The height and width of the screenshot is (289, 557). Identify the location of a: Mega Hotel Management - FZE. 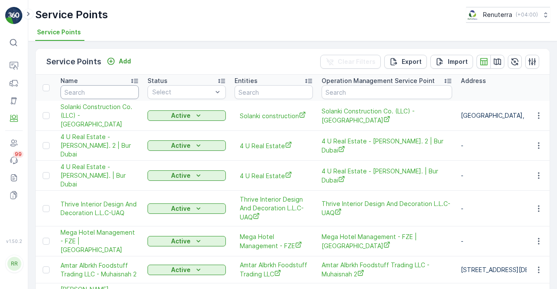
(274, 242).